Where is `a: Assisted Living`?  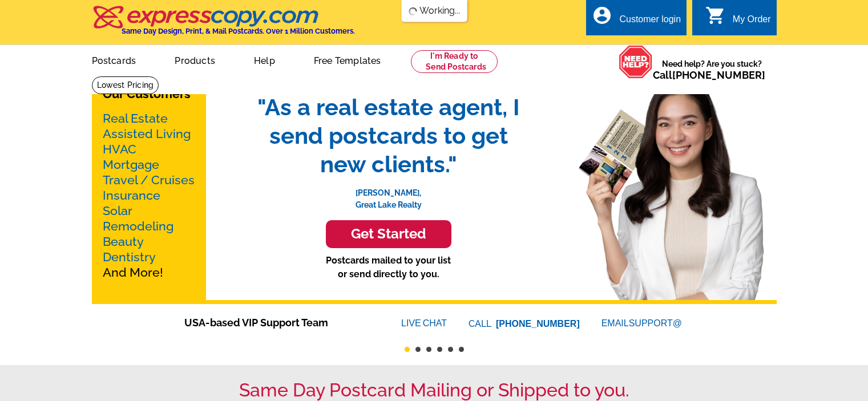
a: Assisted Living is located at coordinates (147, 134).